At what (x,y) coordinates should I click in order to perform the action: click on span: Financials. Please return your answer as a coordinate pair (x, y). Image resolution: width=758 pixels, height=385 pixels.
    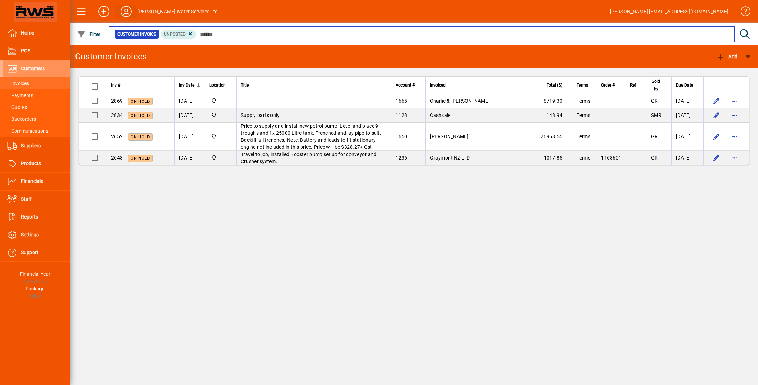
    Looking at the image, I should click on (32, 181).